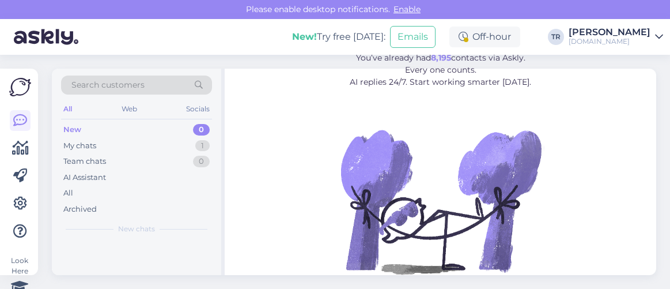 The image size is (670, 289). What do you see at coordinates (129, 109) in the screenshot?
I see `div: Web` at bounding box center [129, 109].